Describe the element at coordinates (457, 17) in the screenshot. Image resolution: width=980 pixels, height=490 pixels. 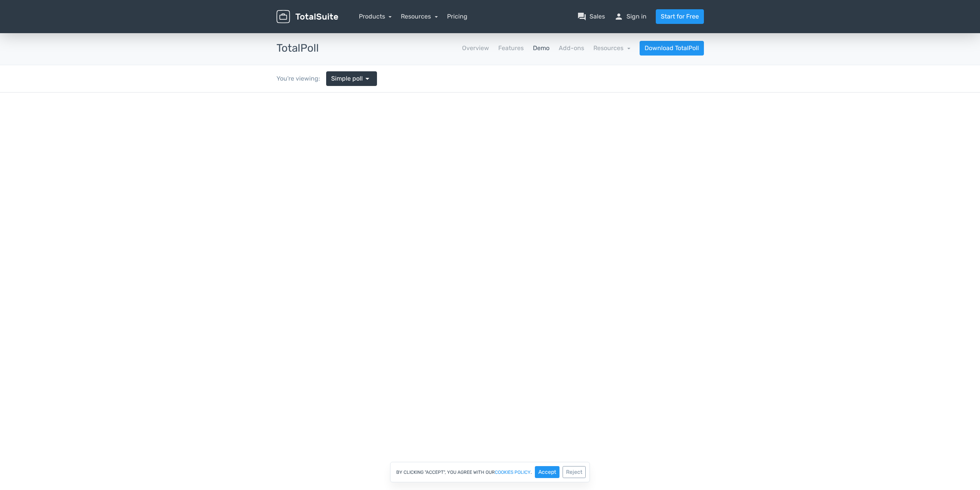
I see `a: Pricing` at that location.